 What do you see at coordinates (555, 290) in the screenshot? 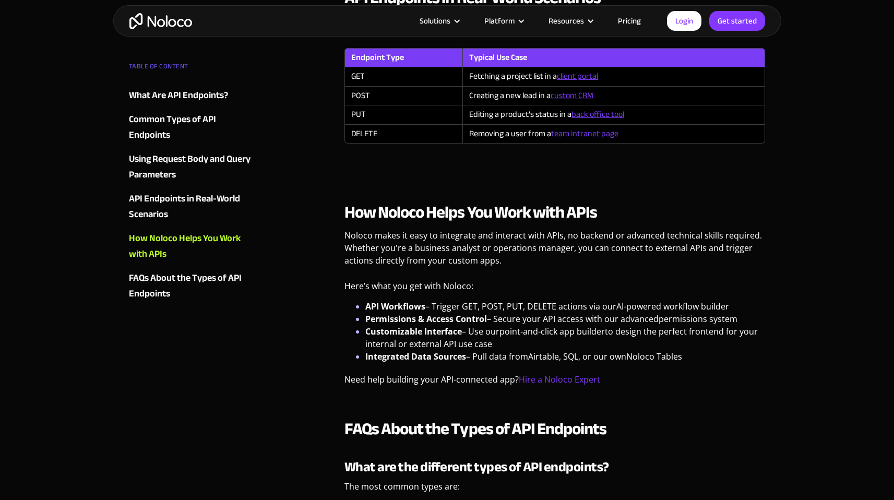
I see `p: Here’s what you get with Noloco:` at bounding box center [555, 290].